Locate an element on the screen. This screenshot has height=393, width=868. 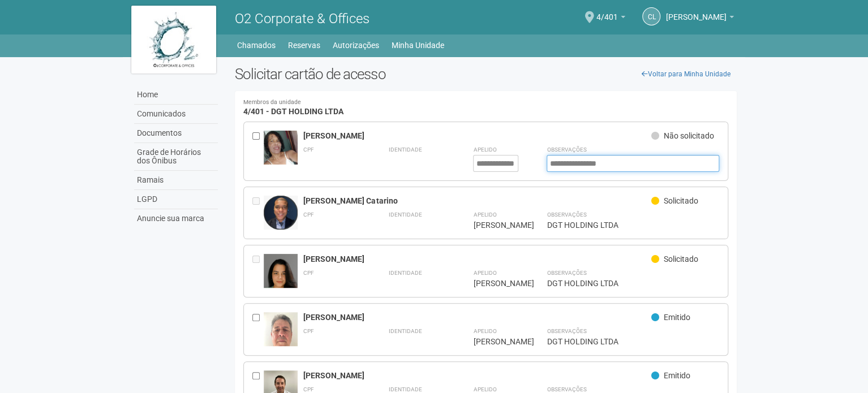
a: Documentos is located at coordinates (176, 133).